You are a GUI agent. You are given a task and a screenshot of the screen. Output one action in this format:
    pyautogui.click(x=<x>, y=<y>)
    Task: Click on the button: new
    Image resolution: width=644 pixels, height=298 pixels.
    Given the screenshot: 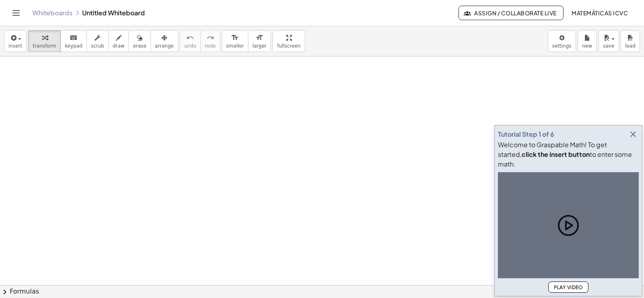 What is the action you would take?
    pyautogui.click(x=587, y=41)
    